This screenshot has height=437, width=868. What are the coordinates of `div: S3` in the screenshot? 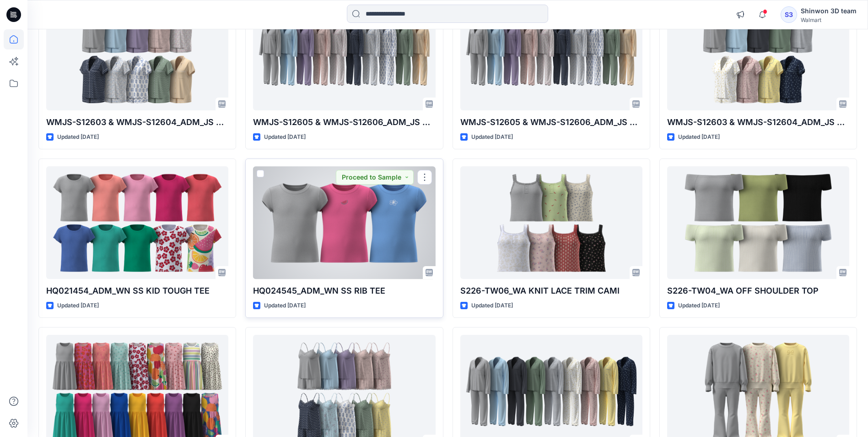 It's located at (789, 14).